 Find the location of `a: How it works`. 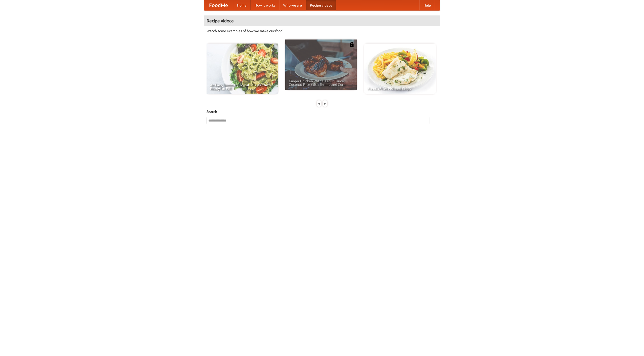

a: How it works is located at coordinates (265, 6).